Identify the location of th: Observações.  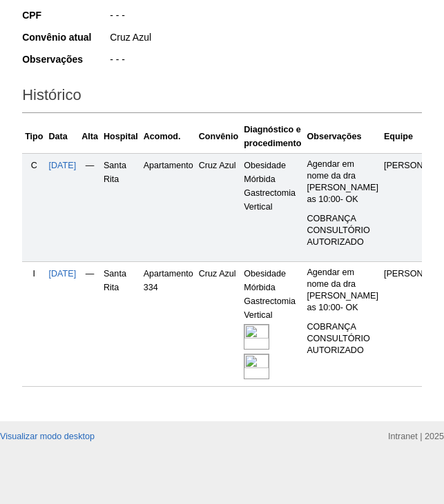
(342, 137).